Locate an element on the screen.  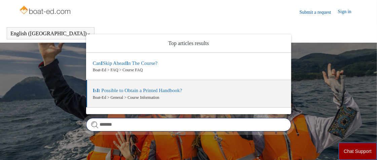
input: Search is located at coordinates (189, 125).